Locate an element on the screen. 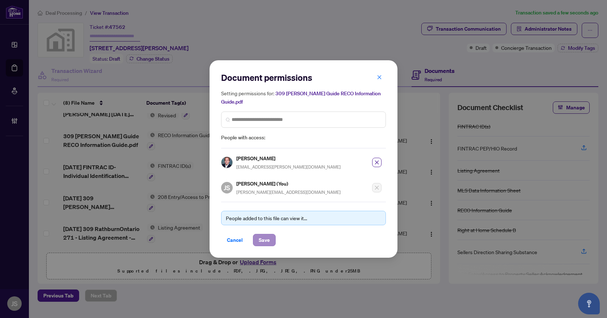 This screenshot has width=607, height=318. span: Cancel is located at coordinates (235, 240).